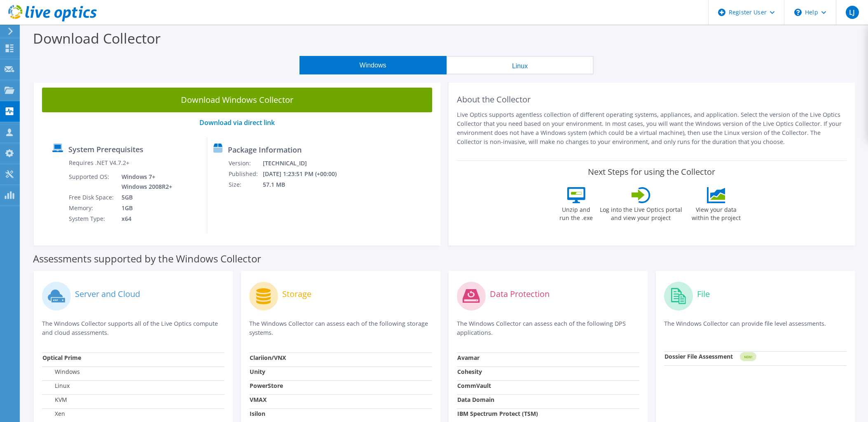  I want to click on a: Download via direct link, so click(237, 123).